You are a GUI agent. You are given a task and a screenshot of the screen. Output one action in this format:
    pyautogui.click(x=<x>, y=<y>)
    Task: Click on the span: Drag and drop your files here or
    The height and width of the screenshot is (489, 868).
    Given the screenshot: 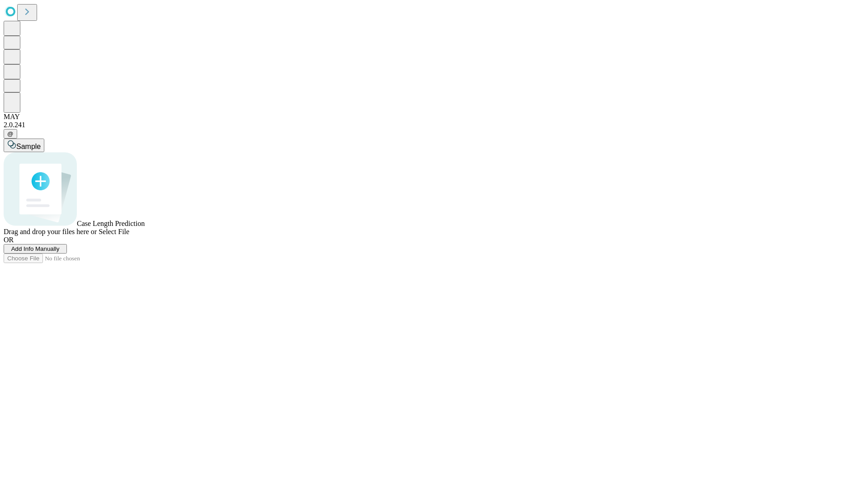 What is the action you would take?
    pyautogui.click(x=50, y=231)
    